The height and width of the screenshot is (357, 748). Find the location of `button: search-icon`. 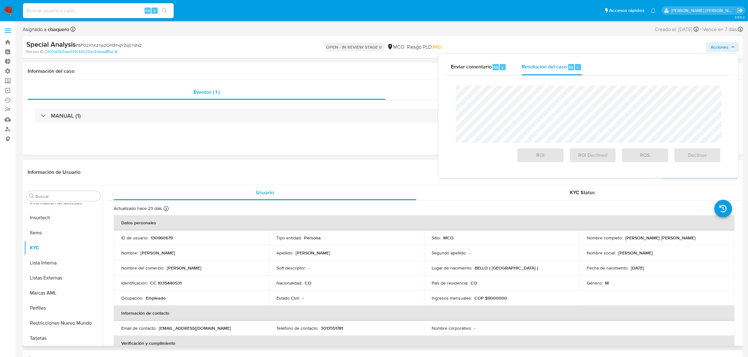

button: search-icon is located at coordinates (165, 11).